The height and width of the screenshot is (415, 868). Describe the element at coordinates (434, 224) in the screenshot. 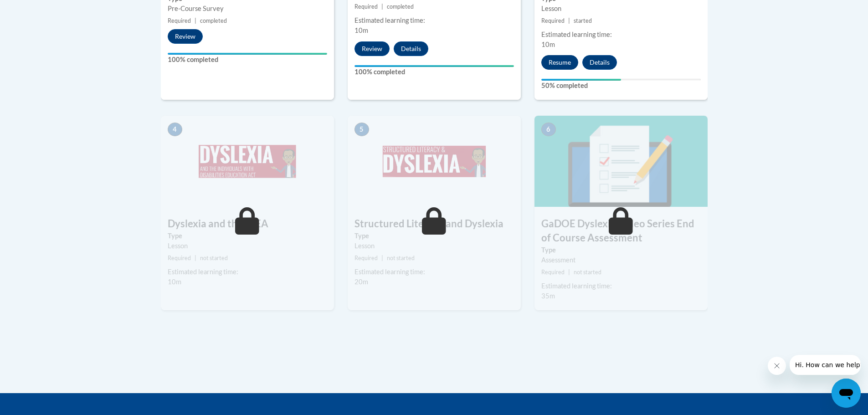

I see `h3: Structured Literacy and Dyslexia` at that location.